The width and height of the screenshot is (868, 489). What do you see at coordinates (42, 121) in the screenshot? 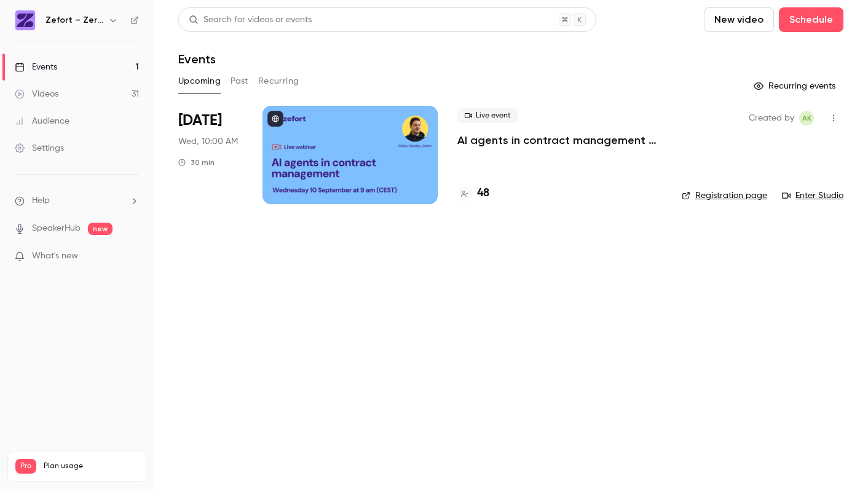
I see `div: Audience` at bounding box center [42, 121].